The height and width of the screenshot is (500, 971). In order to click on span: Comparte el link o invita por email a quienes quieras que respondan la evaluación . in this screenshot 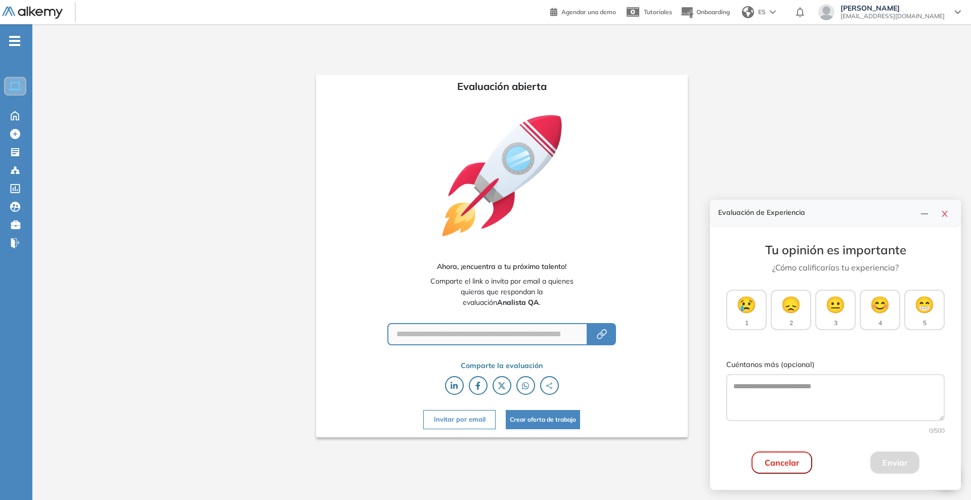, I will do `click(502, 292)`.